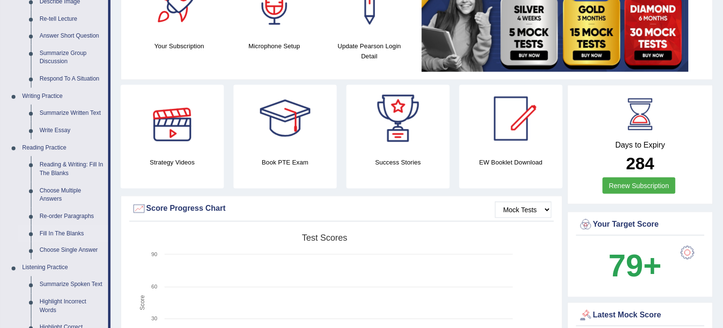  What do you see at coordinates (71, 79) in the screenshot?
I see `a: Respond To A Situation` at bounding box center [71, 79].